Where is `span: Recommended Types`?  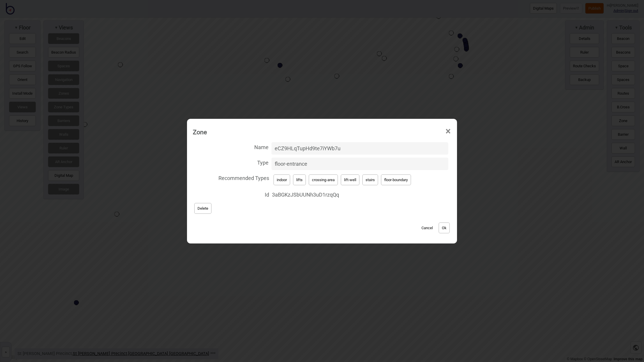 span: Recommended Types is located at coordinates (231, 177).